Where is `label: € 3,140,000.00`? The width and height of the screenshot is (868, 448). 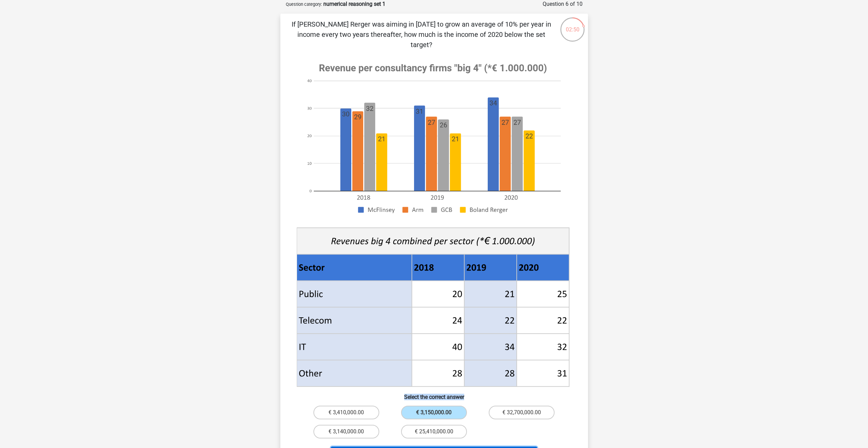
label: € 3,140,000.00 is located at coordinates (346, 432).